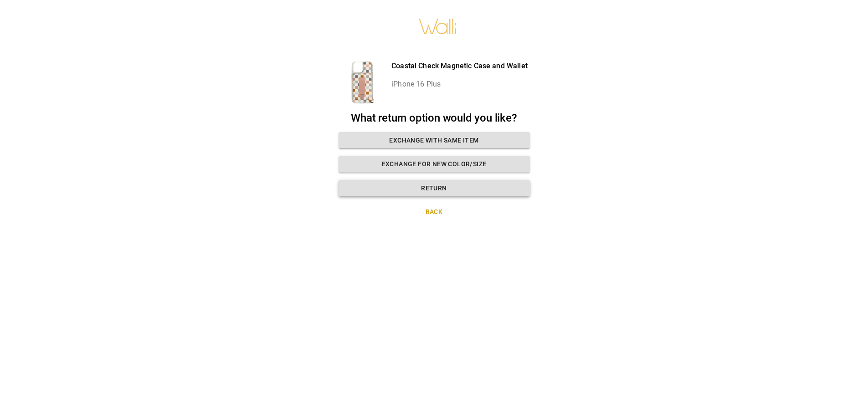 This screenshot has height=408, width=868. What do you see at coordinates (434, 164) in the screenshot?
I see `button: Exchange for new color/size` at bounding box center [434, 164].